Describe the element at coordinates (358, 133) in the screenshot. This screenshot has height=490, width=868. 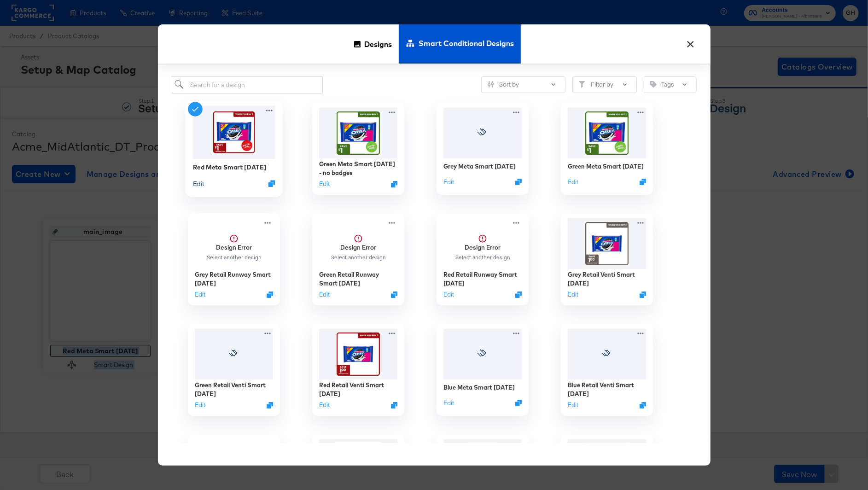
I see `img: 9-kHHAsrYPU2Kb8a4X7V7g.jpg` at that location.